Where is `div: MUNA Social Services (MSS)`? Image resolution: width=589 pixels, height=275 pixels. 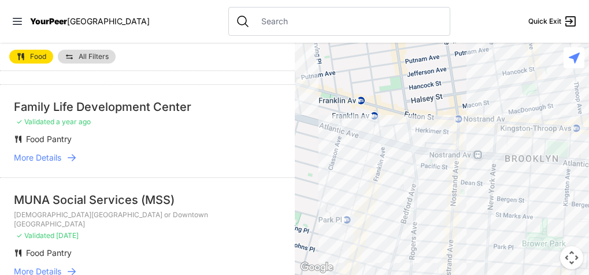
div: MUNA Social Services (MSS) is located at coordinates (147, 200).